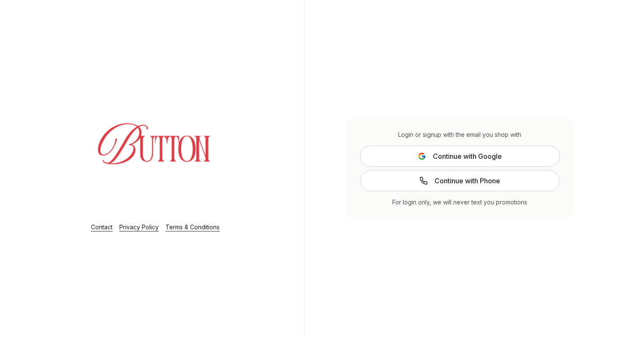 The image size is (622, 337). Describe the element at coordinates (467, 156) in the screenshot. I see `span: Continue with Google` at that location.